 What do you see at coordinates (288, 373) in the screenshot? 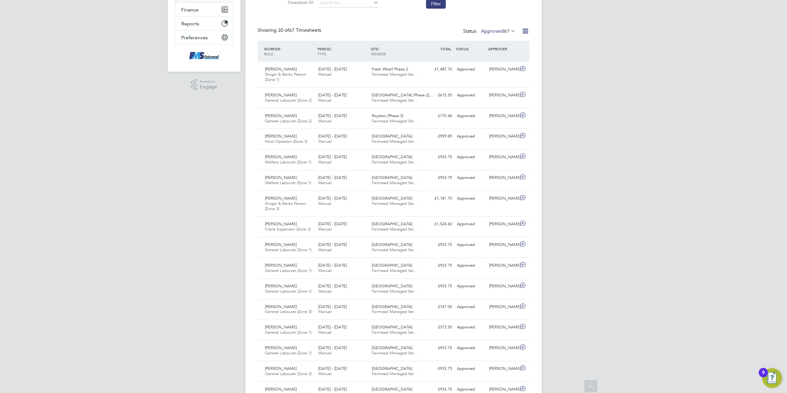
I see `span: General Labourer (Zone 3)` at bounding box center [288, 373].